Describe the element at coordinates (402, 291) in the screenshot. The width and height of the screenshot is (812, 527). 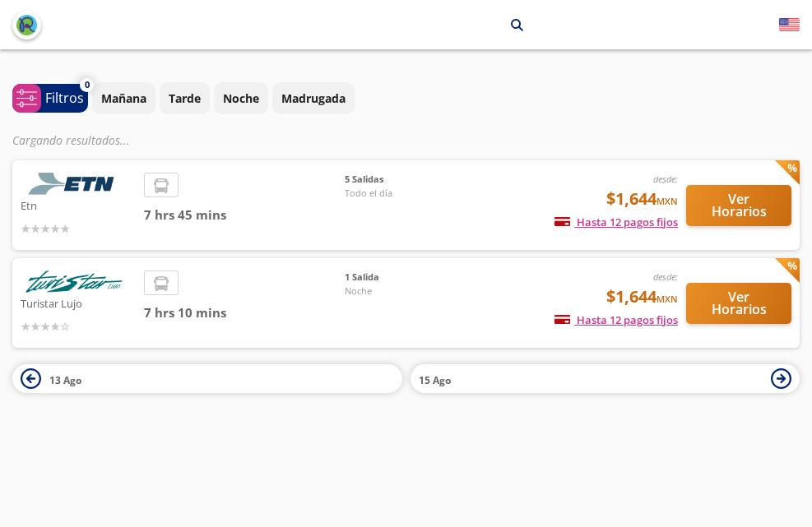
I see `span: Noche` at that location.